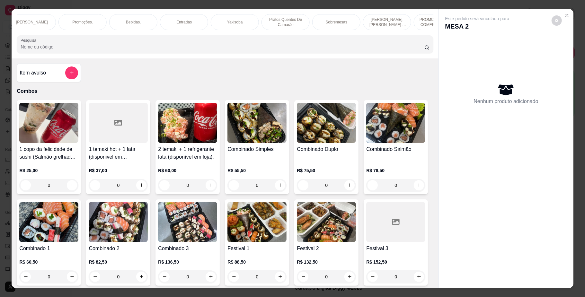 This screenshot has height=297, width=585. I want to click on p: R$ 25,00, so click(49, 171).